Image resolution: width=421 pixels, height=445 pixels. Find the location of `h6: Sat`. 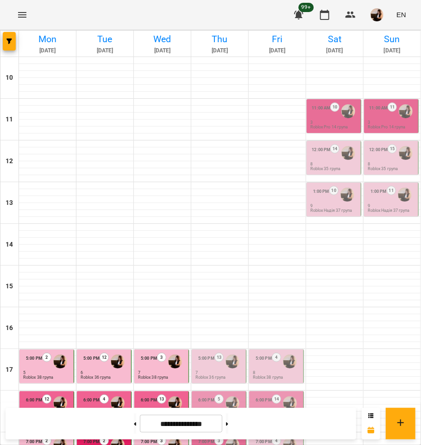

h6: Sat is located at coordinates (335, 39).